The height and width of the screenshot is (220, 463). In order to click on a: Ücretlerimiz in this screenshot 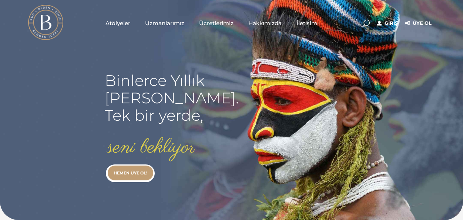, I will do `click(216, 23)`.